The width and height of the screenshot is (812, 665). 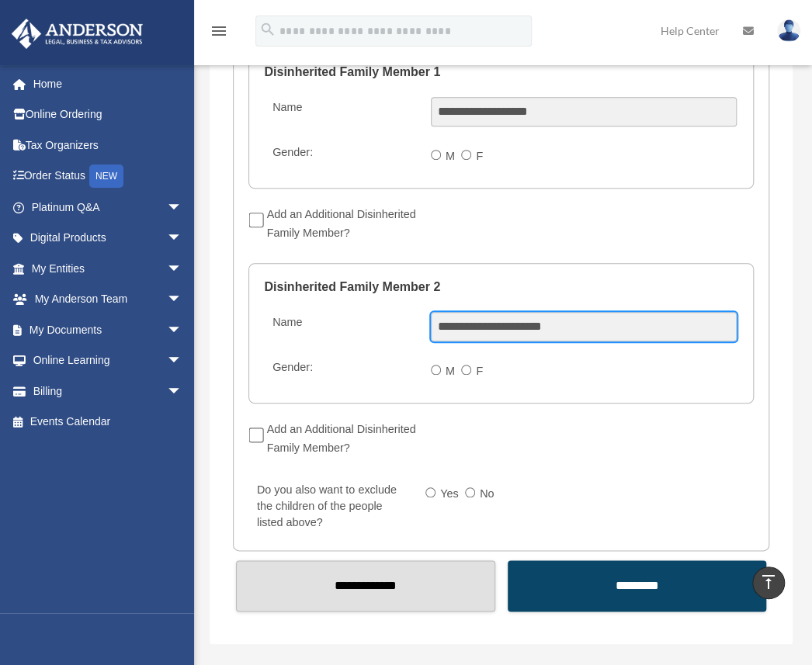 I want to click on a: My Anderson Teamarrow_drop_down, so click(x=108, y=299).